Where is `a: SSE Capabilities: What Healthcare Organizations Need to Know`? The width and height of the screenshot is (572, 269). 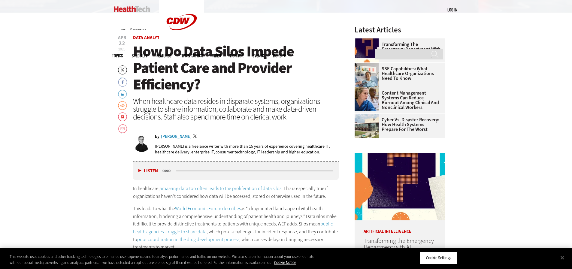 a: SSE Capabilities: What Healthcare Organizations Need to Know is located at coordinates (398, 74).